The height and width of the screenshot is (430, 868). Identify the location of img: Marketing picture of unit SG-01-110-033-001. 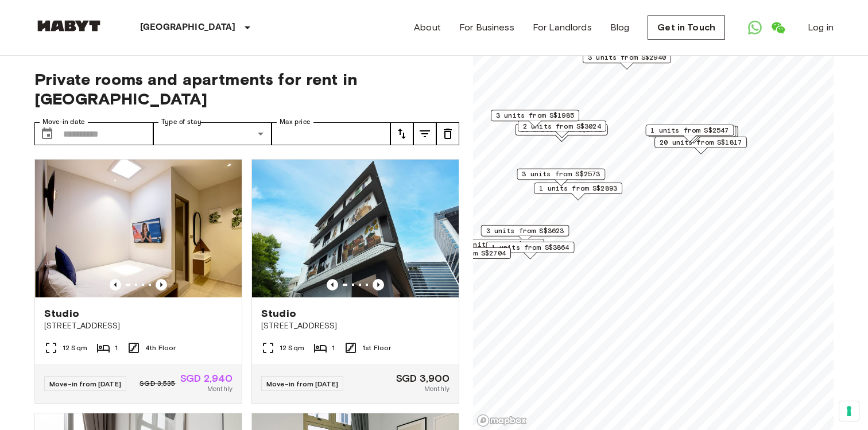
(138, 228).